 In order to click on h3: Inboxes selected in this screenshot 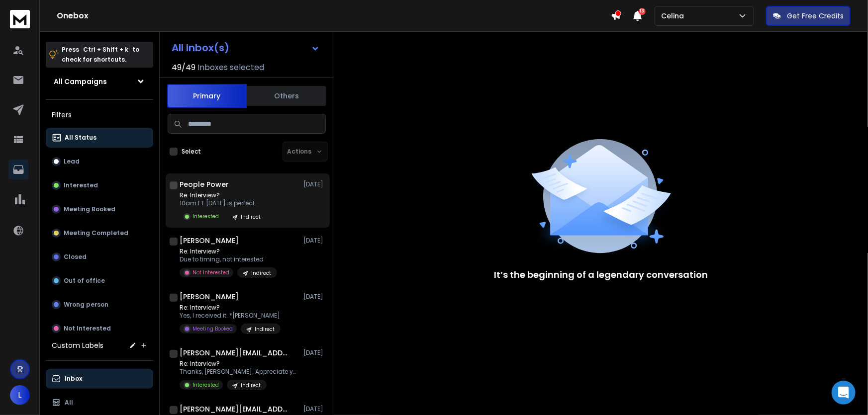, I will do `click(231, 68)`.